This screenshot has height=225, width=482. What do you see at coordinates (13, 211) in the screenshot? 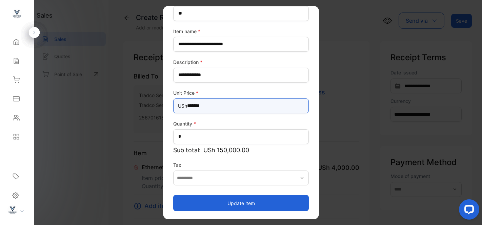
I see `img: profile` at bounding box center [13, 211].